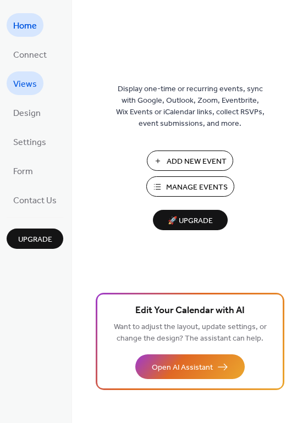 The height and width of the screenshot is (423, 308). Describe the element at coordinates (196, 162) in the screenshot. I see `span: Add New Event` at that location.